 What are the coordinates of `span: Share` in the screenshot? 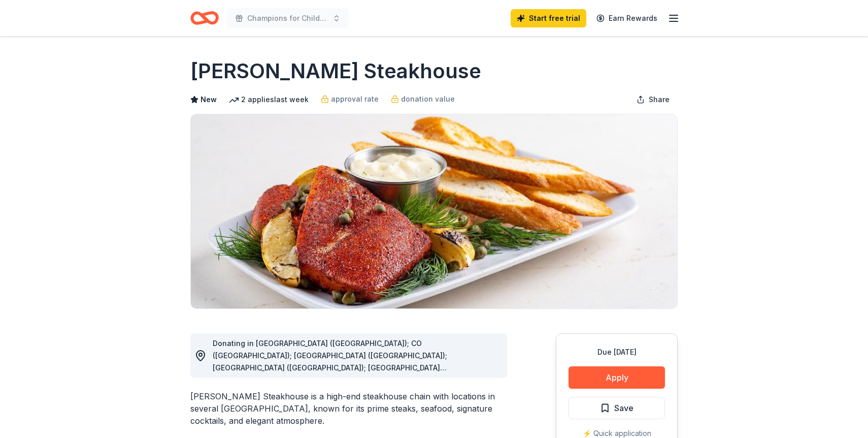 It's located at (659, 100).